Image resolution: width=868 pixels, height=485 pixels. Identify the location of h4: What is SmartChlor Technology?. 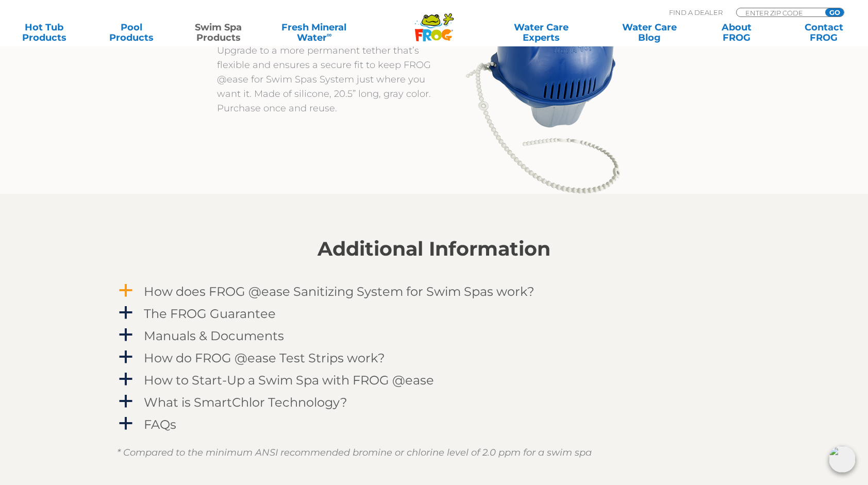
(245, 402).